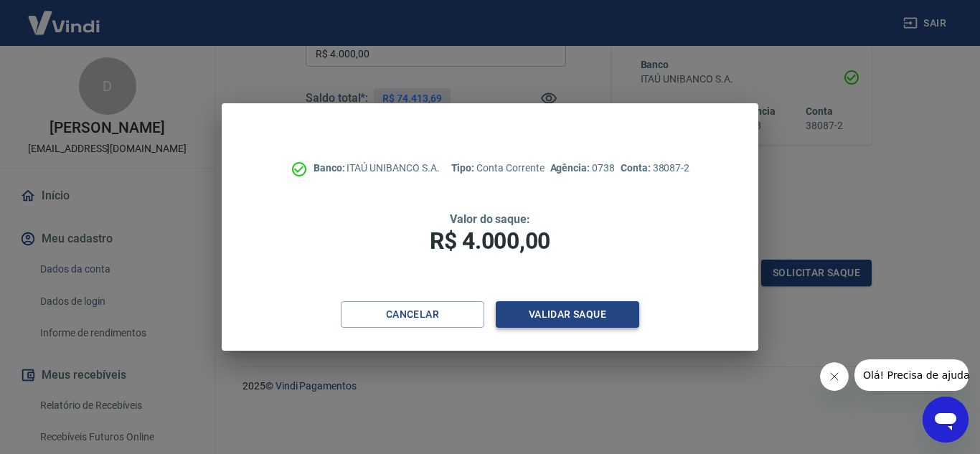  I want to click on p: Conta Corrente, so click(498, 168).